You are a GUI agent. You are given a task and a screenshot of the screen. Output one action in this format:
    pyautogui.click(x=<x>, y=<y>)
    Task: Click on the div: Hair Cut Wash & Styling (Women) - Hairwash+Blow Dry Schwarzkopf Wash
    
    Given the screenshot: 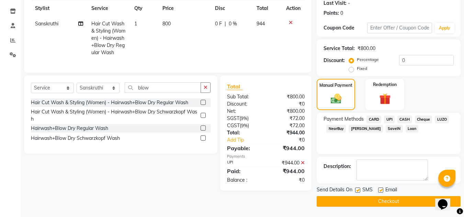 What is the action you would take?
    pyautogui.click(x=114, y=116)
    